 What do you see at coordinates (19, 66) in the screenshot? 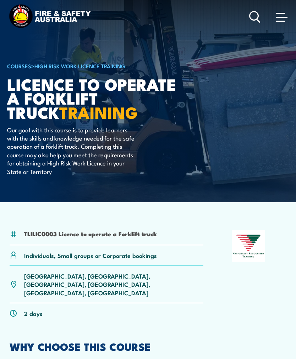
I see `a: COURSES` at bounding box center [19, 66].